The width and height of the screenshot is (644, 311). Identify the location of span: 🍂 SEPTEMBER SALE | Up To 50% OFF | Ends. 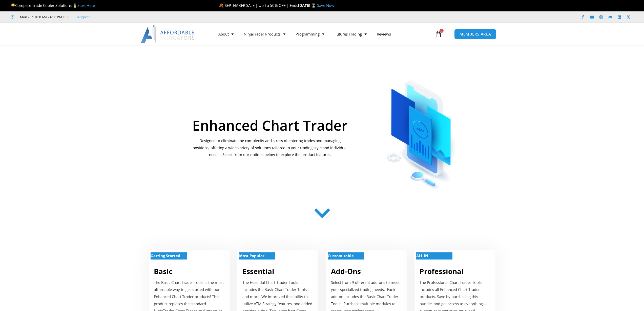
(259, 5).